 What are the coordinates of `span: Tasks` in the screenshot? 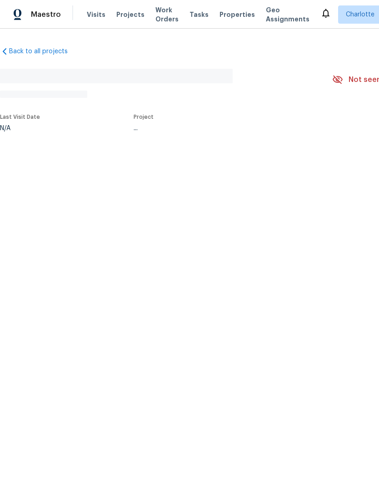 It's located at (199, 15).